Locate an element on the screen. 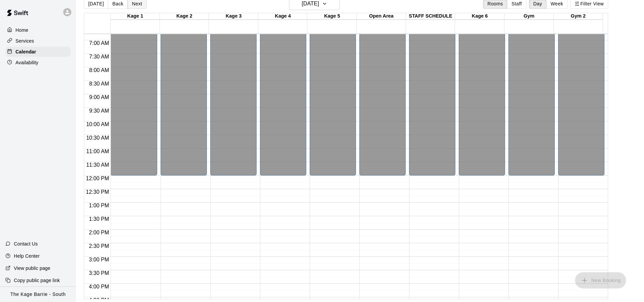 The width and height of the screenshot is (644, 302). p: Services is located at coordinates (24, 41).